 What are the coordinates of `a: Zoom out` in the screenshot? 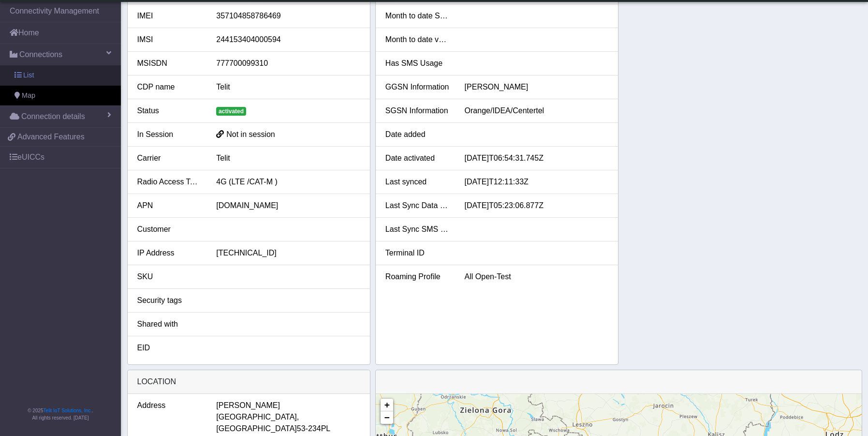 It's located at (387, 418).